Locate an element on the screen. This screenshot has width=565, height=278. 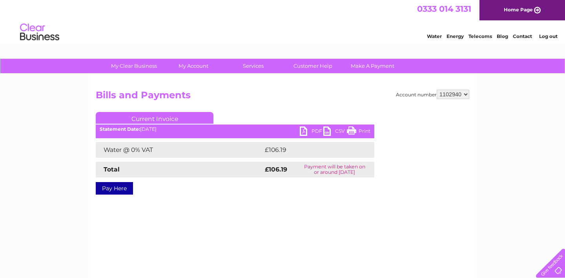
div: Account number is located at coordinates (432, 95).